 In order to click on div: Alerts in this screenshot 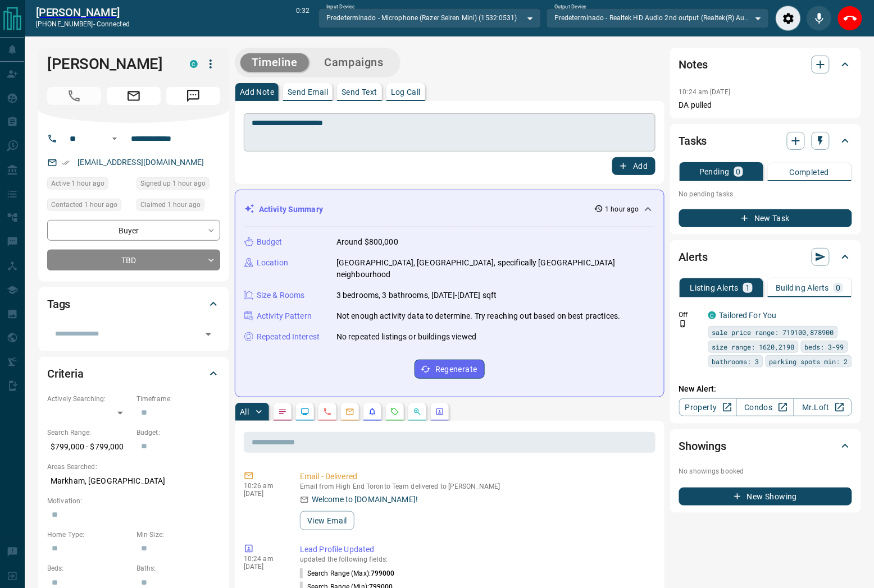, I will do `click(765, 257)`.